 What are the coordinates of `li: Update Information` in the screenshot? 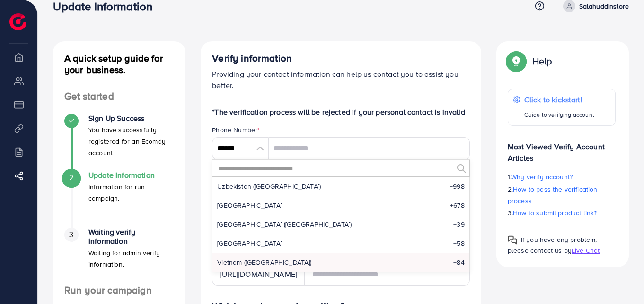 It's located at (119, 199).